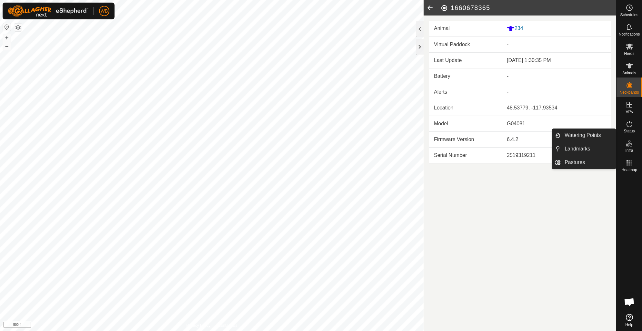  I want to click on li: Pastures, so click(584, 162).